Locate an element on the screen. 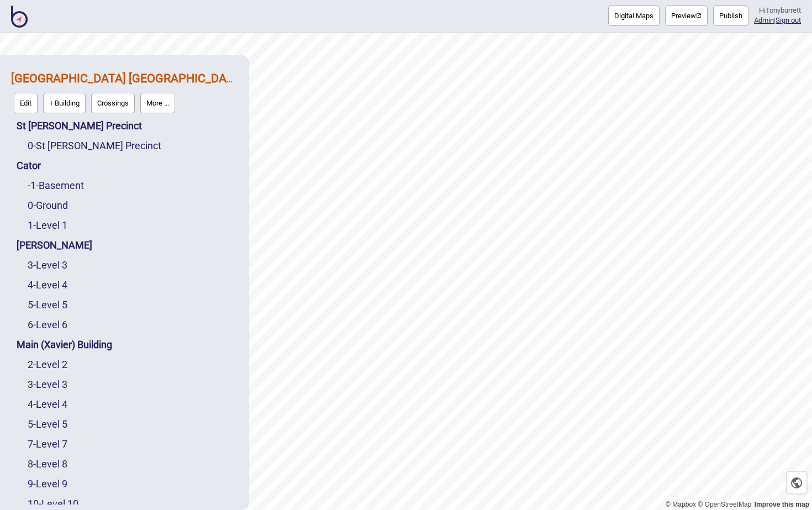 The image size is (812, 510). a: OpenStreetMap is located at coordinates (724, 504).